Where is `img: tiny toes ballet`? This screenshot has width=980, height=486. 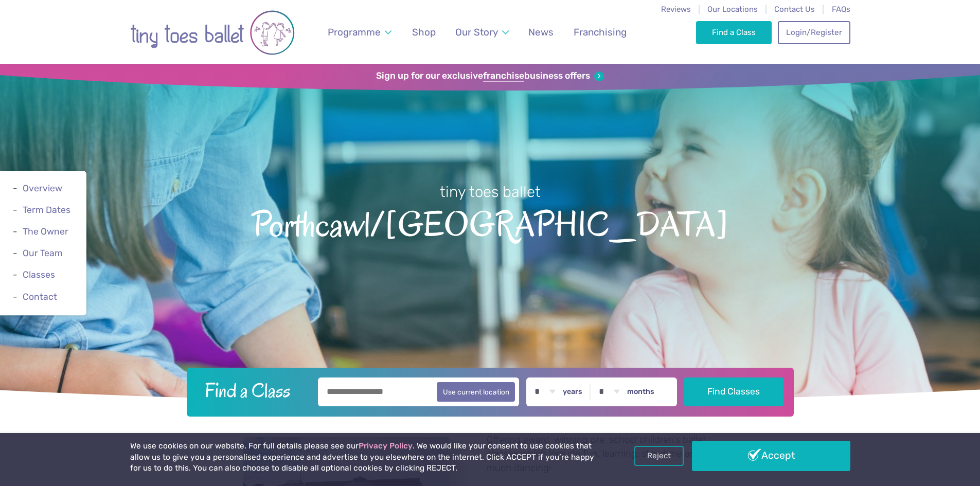 img: tiny toes ballet is located at coordinates (213, 32).